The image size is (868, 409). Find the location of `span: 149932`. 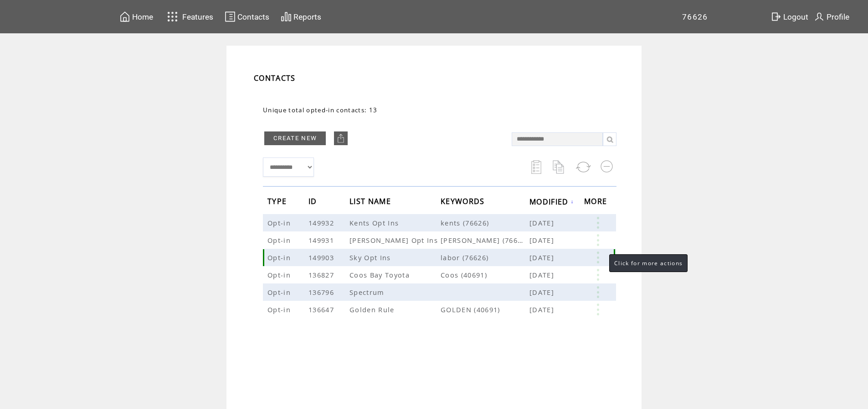

span: 149932 is located at coordinates (322, 223).